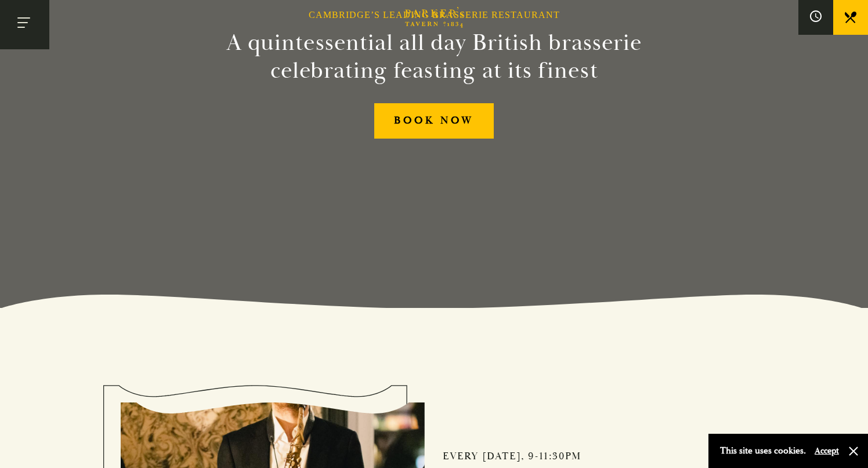 Image resolution: width=868 pixels, height=468 pixels. I want to click on h2: A quintessential all day British brasserie celebrating feasting at its finest, so click(434, 57).